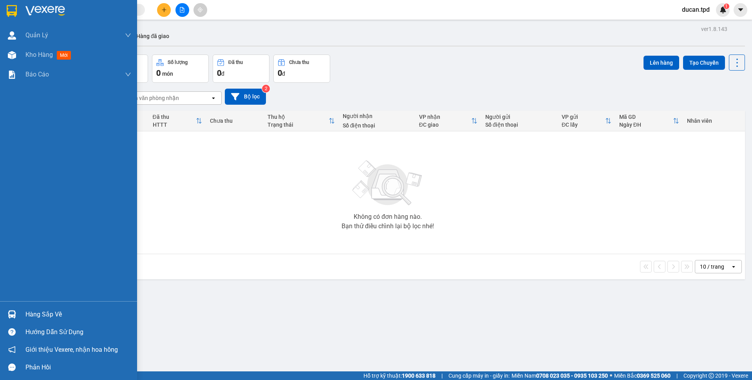  What do you see at coordinates (643, 375) in the screenshot?
I see `span: Miền Bắc` at bounding box center [643, 375].